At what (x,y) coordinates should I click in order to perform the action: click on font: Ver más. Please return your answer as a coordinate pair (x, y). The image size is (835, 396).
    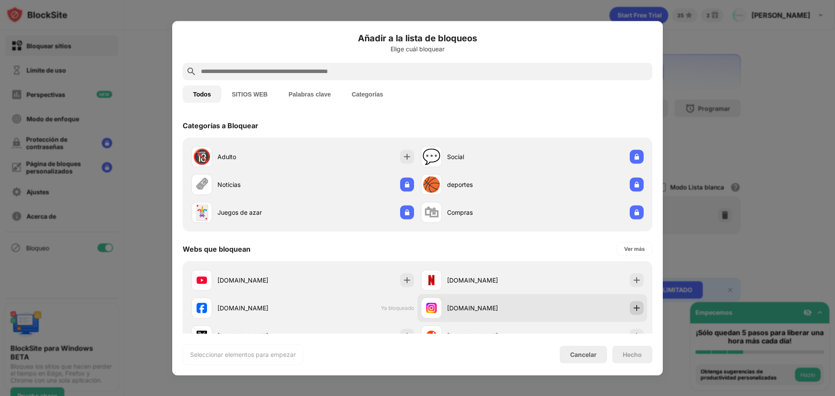
    Looking at the image, I should click on (634, 248).